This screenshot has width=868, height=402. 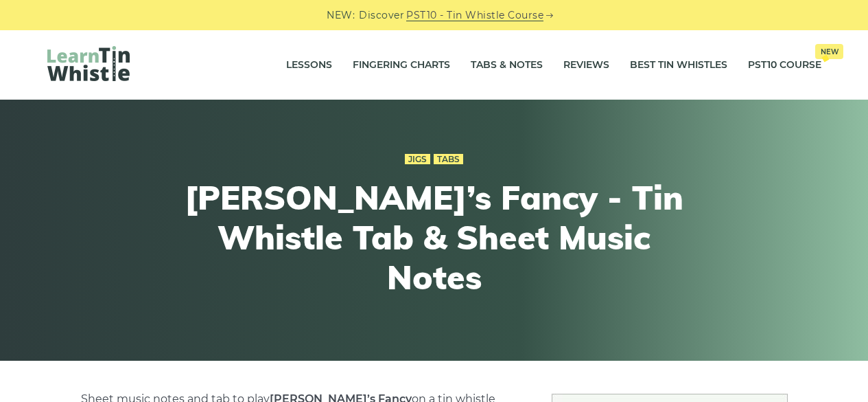 I want to click on a: Tabs, so click(x=448, y=160).